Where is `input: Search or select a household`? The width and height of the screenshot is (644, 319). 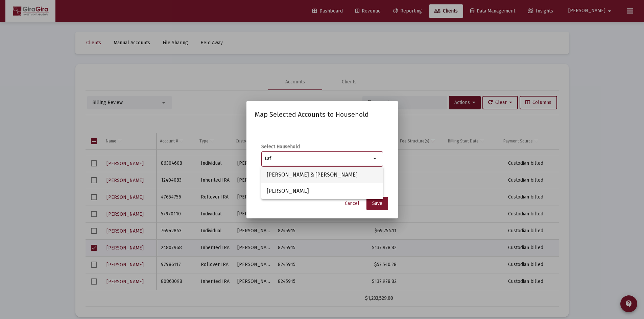 input: Search or select a household is located at coordinates (318, 159).